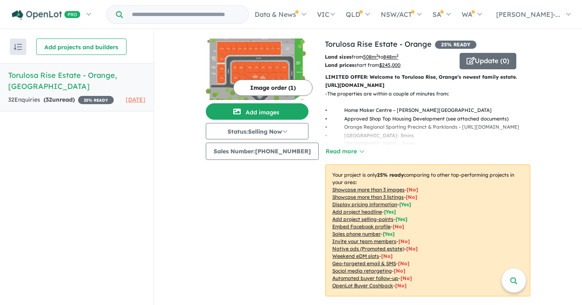  Describe the element at coordinates (81, 47) in the screenshot. I see `button: Add projects and builders` at that location.